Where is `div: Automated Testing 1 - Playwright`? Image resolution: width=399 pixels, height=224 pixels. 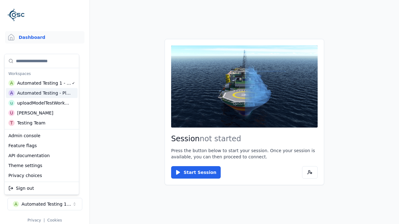
div: Automated Testing 1 - Playwright is located at coordinates (44, 83).